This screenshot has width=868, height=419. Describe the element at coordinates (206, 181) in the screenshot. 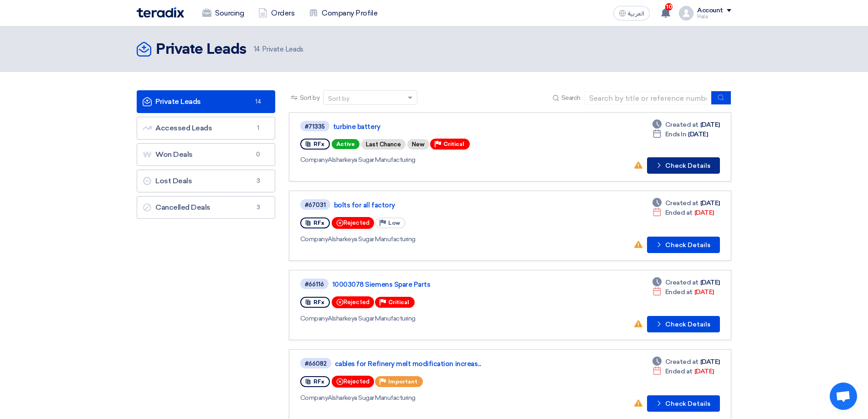

I see `a: Lost Deals3` at that location.